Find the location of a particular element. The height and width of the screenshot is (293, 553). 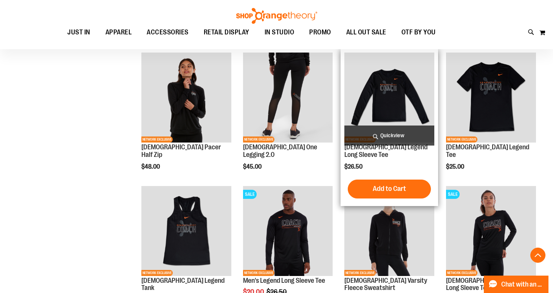

a: OTF Ladies Coach FA23 Legend LS Tee - Black primary imageNETWORK EXCLUSIVE is located at coordinates (389, 98).